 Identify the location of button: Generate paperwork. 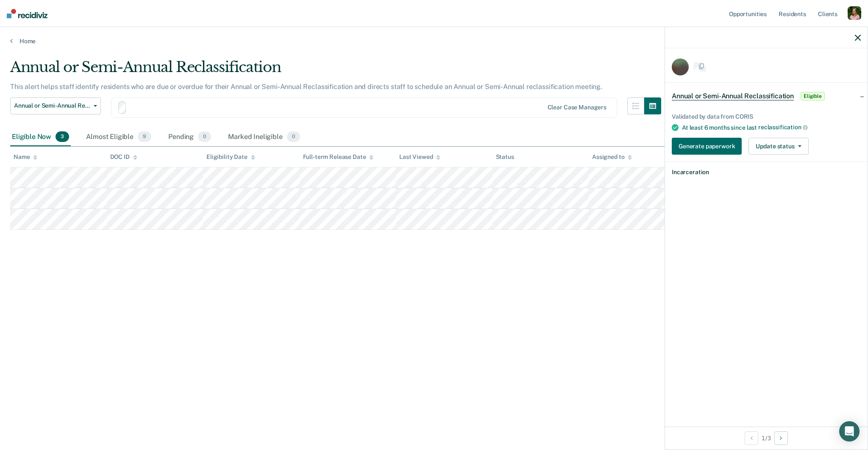
(707, 147).